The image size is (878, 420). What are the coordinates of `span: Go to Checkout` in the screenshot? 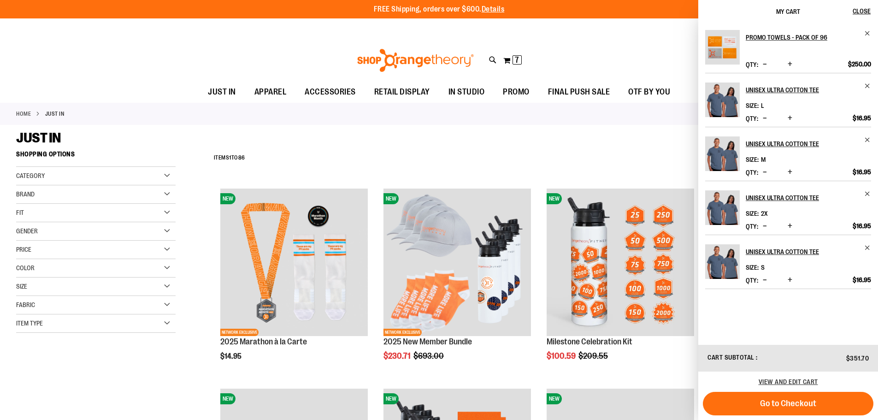 It's located at (788, 403).